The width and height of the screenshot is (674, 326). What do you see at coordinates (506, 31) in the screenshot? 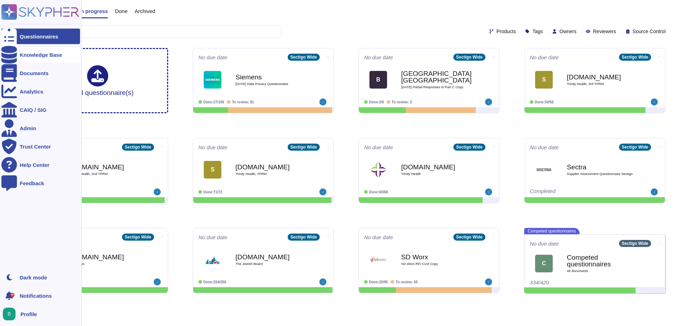
I see `span: Products` at bounding box center [506, 31].